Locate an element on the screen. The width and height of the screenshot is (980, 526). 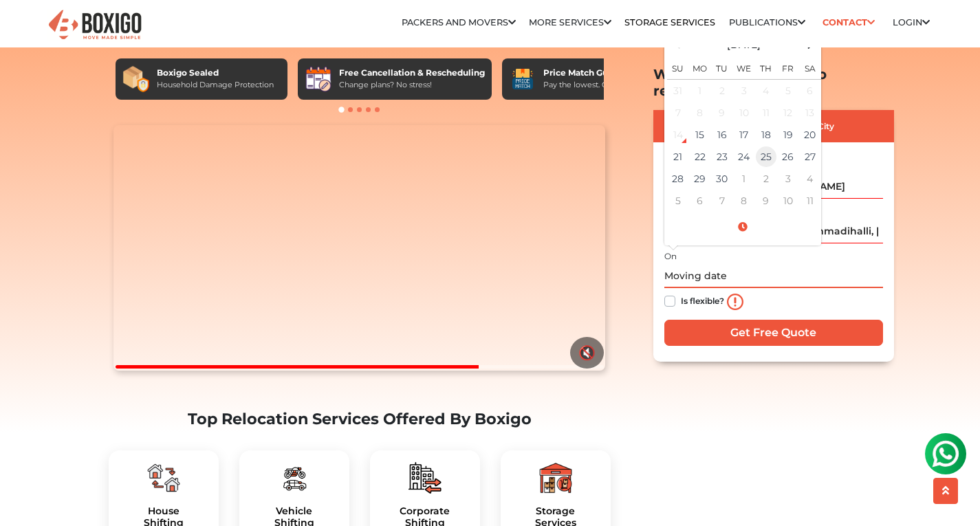
th: We is located at coordinates (745, 67).